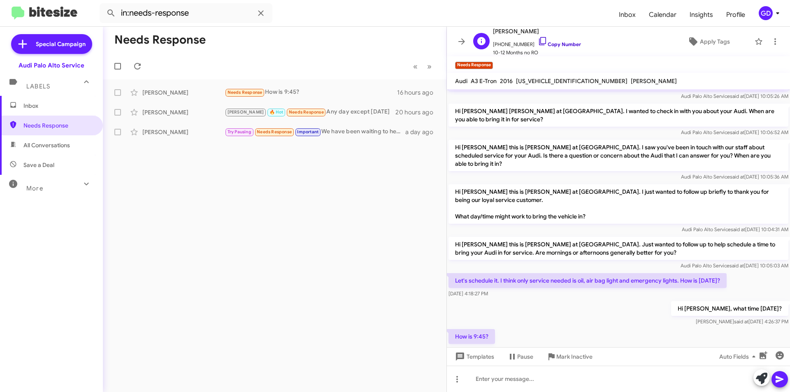  Describe the element at coordinates (474, 357) in the screenshot. I see `button: Templates` at that location.